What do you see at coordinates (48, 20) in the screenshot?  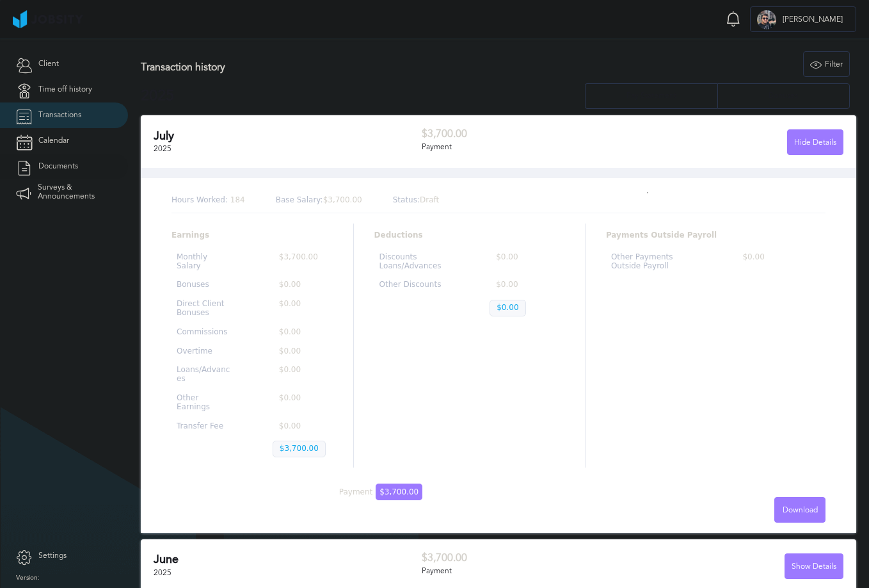 I see `img: ab4bad089aa723f57921c736e9817d99.png` at bounding box center [48, 20].